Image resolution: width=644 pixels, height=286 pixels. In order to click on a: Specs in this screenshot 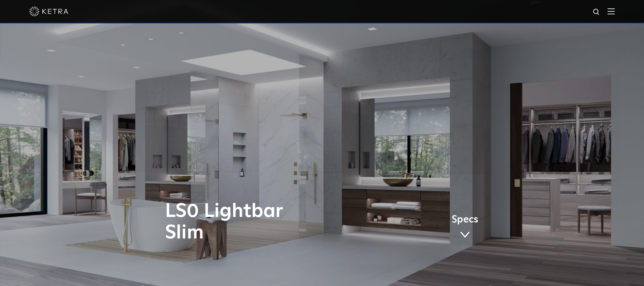, I will do `click(465, 227)`.